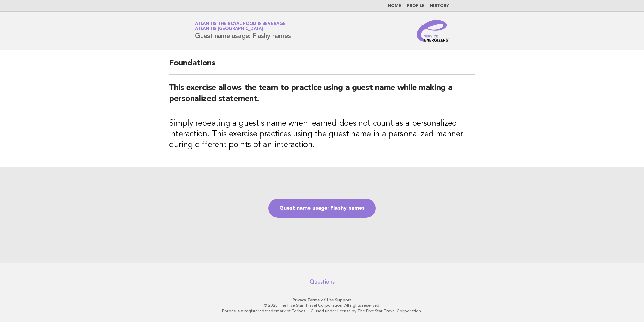 The height and width of the screenshot is (322, 644). Describe the element at coordinates (440, 6) in the screenshot. I see `a: History` at that location.